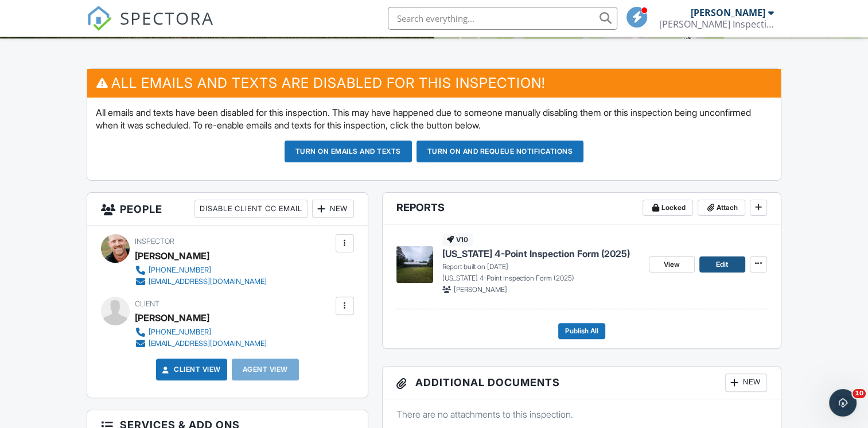 This screenshot has width=868, height=428. Describe the element at coordinates (717, 24) in the screenshot. I see `div: Garber Inspection Services` at that location.